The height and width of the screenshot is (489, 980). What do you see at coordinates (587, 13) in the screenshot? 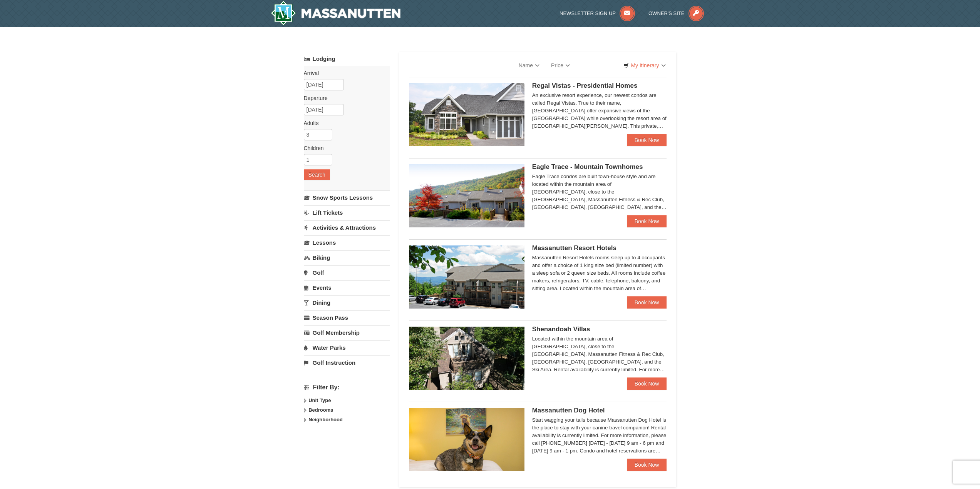
I see `span: Newsletter Sign Up` at bounding box center [587, 13].